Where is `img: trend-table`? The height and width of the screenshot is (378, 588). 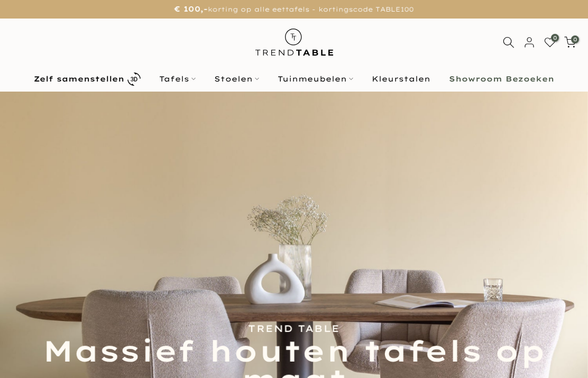 img: trend-table is located at coordinates (294, 42).